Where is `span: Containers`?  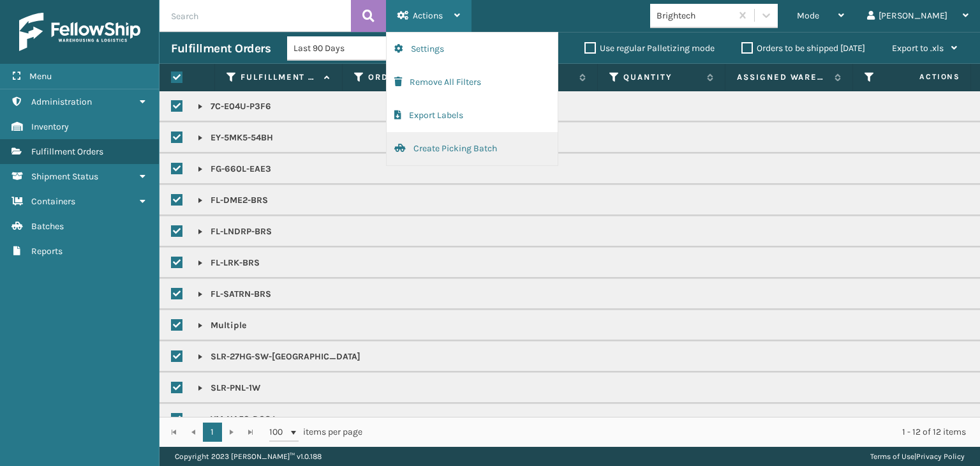
span: Containers is located at coordinates (53, 201).